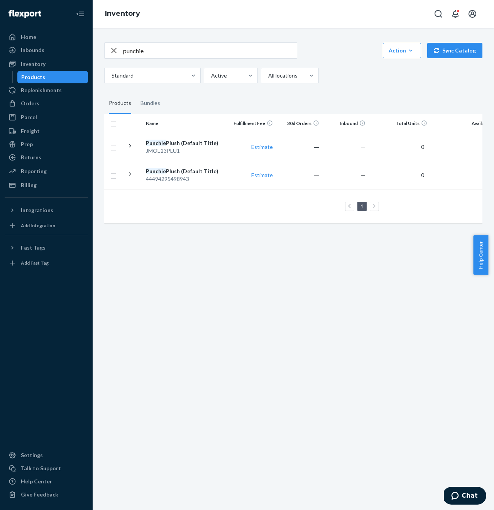 This screenshot has width=494, height=510. Describe the element at coordinates (53, 77) in the screenshot. I see `a: Products` at that location.